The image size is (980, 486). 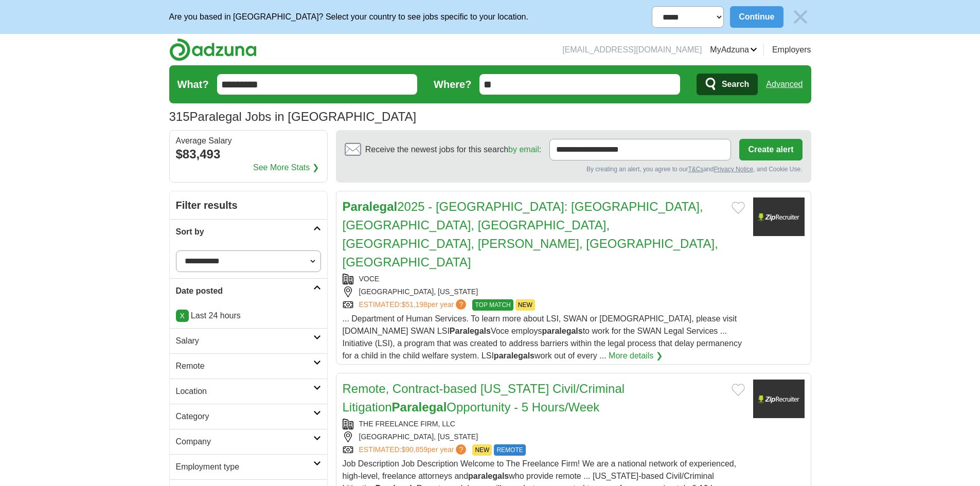 What do you see at coordinates (193, 84) in the screenshot?
I see `label: What?` at bounding box center [193, 84].